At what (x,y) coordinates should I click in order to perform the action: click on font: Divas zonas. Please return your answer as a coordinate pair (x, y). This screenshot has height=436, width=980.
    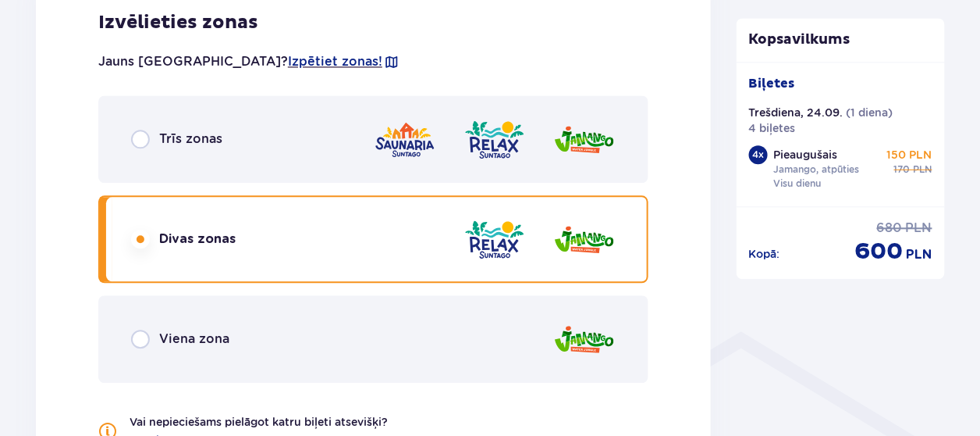
    Looking at the image, I should click on (197, 239).